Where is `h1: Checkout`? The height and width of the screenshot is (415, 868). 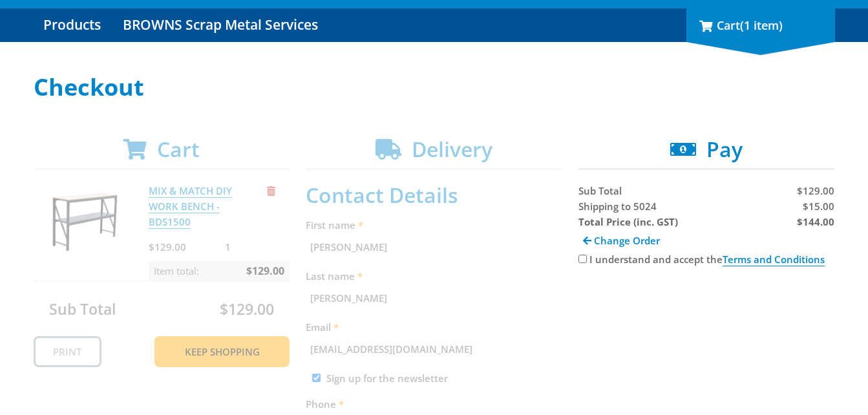 h1: Checkout is located at coordinates (434, 88).